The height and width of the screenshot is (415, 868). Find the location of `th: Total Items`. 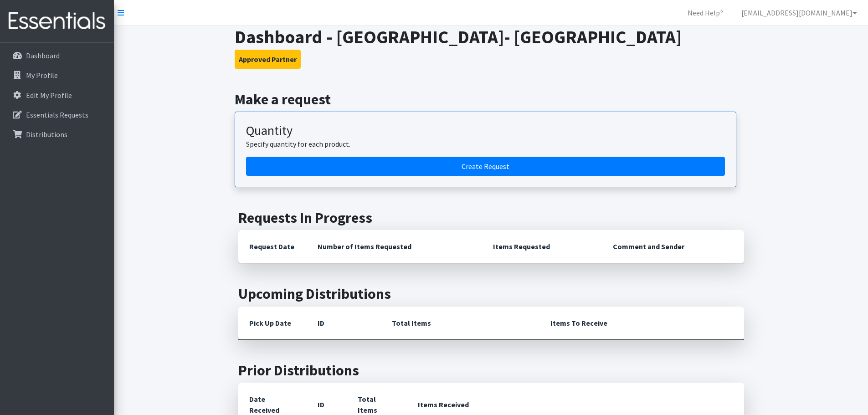

th: Total Items is located at coordinates (460, 323).